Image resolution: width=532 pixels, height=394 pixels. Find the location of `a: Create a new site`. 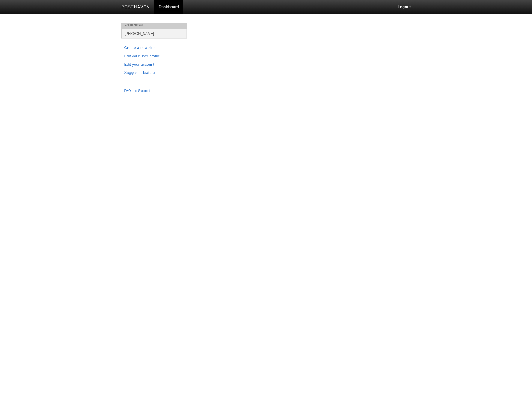

a: Create a new site is located at coordinates (154, 48).